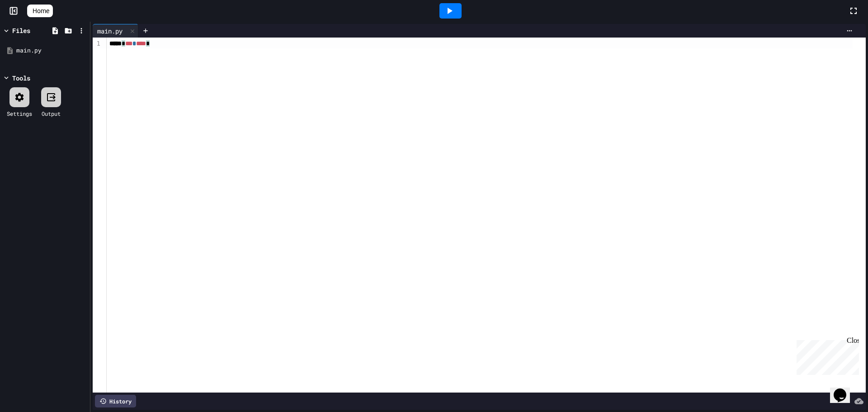 Image resolution: width=868 pixels, height=412 pixels. I want to click on div: Chat with us now!Close, so click(33, 31).